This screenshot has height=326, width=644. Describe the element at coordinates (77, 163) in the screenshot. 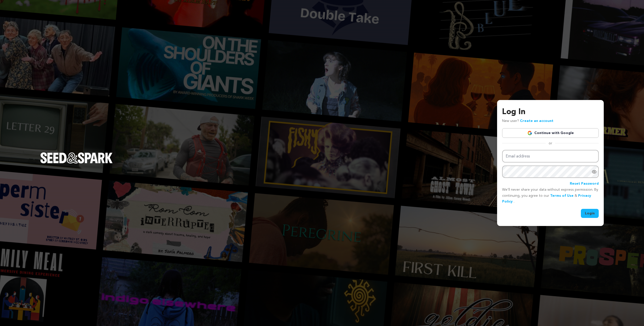

I see `a: Seed&Spark Homepage` at that location.